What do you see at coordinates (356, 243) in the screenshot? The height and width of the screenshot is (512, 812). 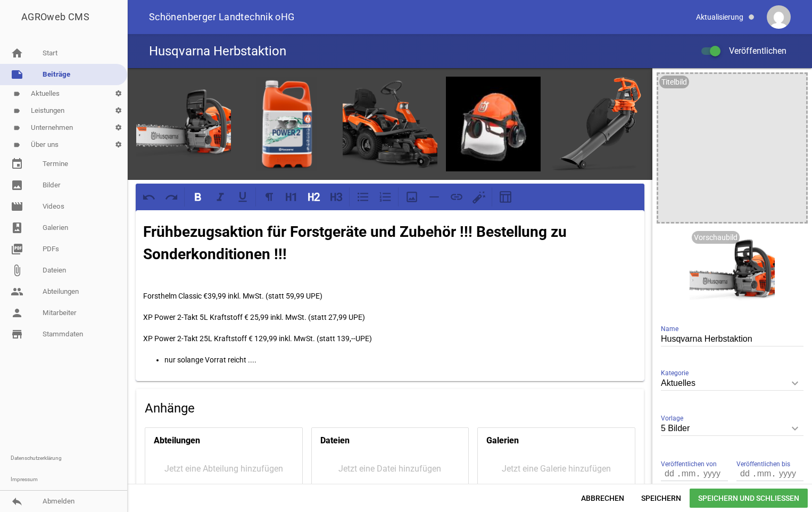 I see `strong: Frühbezugsaktion für Forstgeräte und Zubehör !!! Bestellung zu Sonderkonditionen !!!` at bounding box center [356, 243].